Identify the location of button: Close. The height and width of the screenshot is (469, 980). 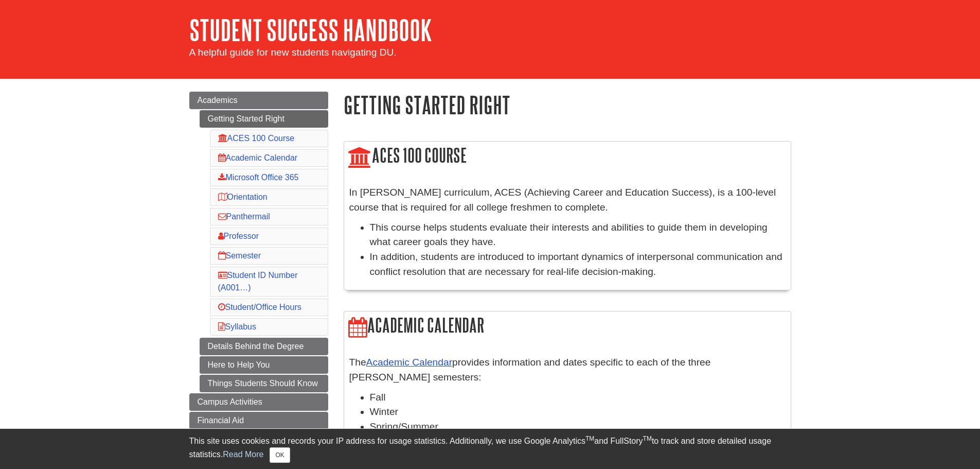
(280, 455).